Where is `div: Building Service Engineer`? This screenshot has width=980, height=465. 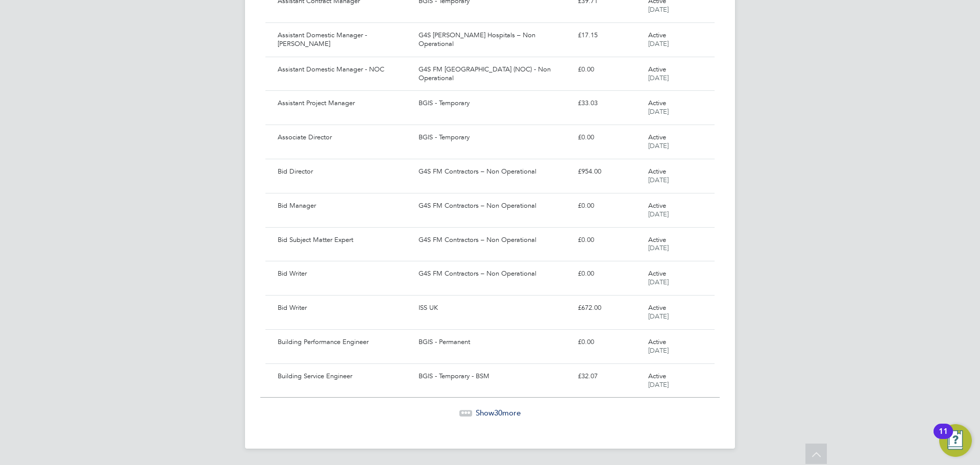 div: Building Service Engineer is located at coordinates (344, 376).